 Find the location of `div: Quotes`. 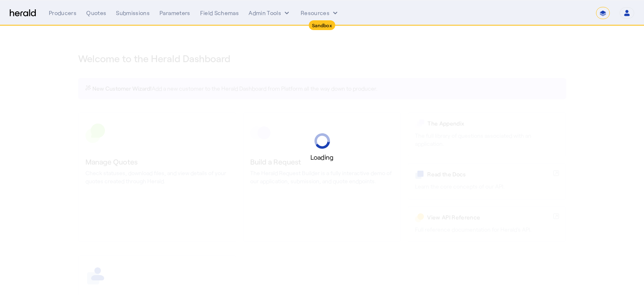

div: Quotes is located at coordinates (96, 13).